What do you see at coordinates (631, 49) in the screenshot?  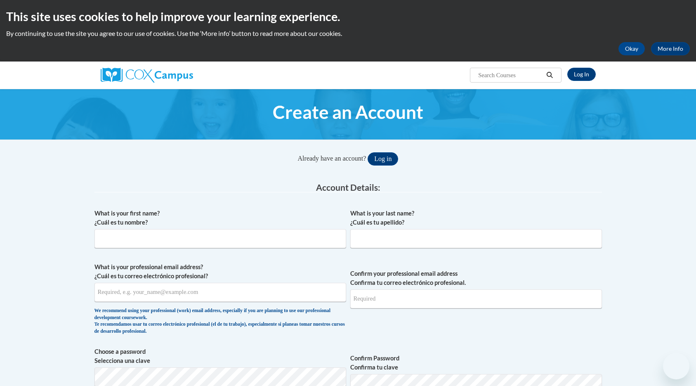 I see `button: Okay` at bounding box center [631, 49].